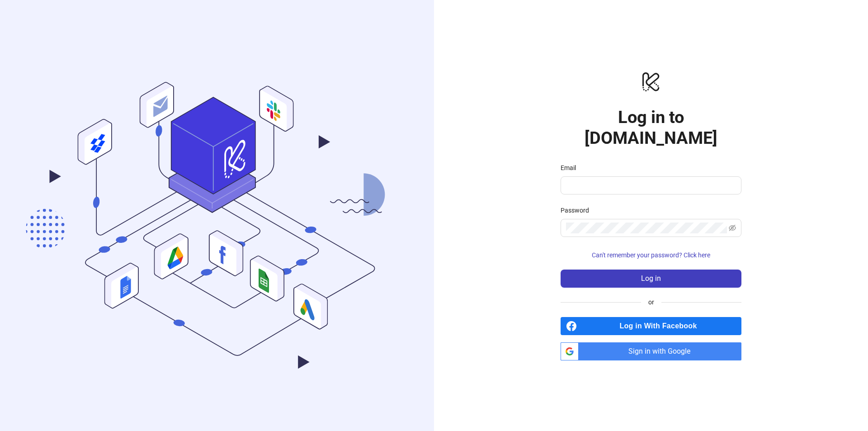 The width and height of the screenshot is (868, 431). What do you see at coordinates (578, 210) in the screenshot?
I see `label: Password` at bounding box center [578, 210].